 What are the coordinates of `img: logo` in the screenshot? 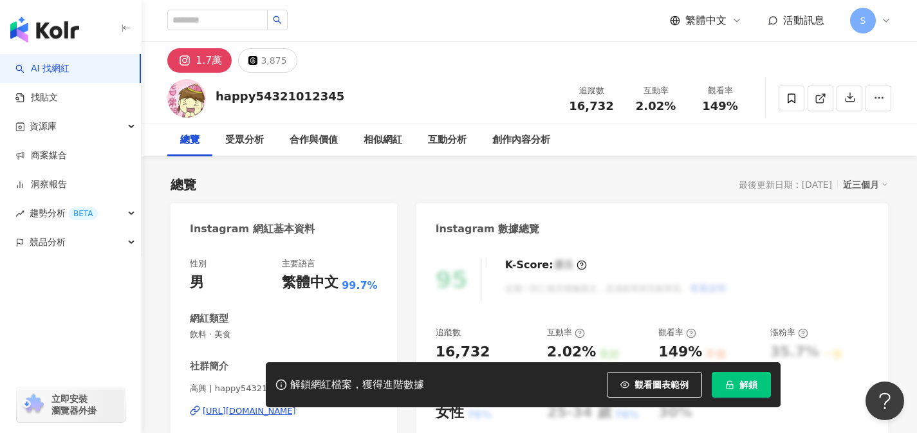 It's located at (44, 30).